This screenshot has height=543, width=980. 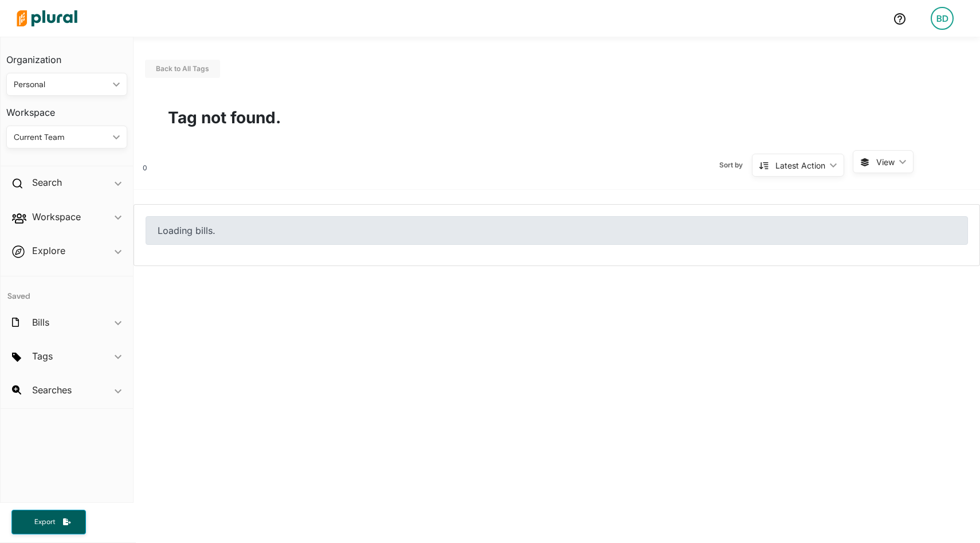 I want to click on div: BD, so click(x=942, y=18).